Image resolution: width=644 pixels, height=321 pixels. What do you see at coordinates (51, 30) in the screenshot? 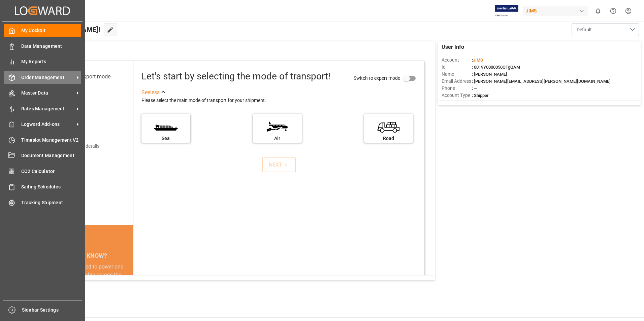
I see `span: My Cockpit` at bounding box center [51, 30].